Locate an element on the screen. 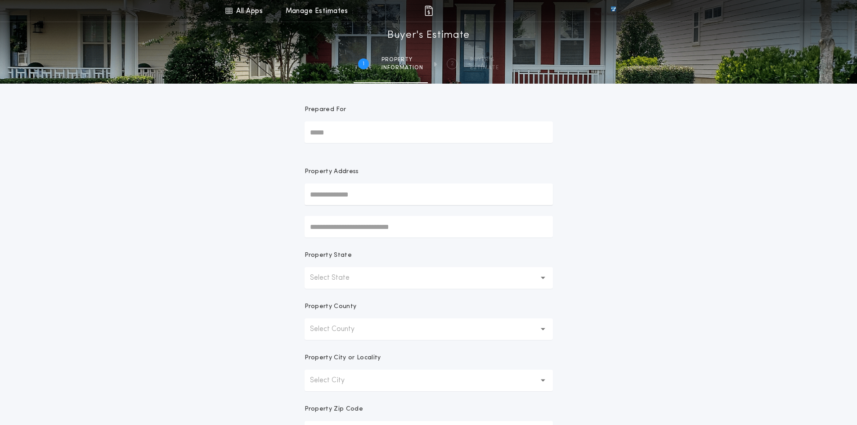 The width and height of the screenshot is (857, 425). span: BUYER'S is located at coordinates (484, 60).